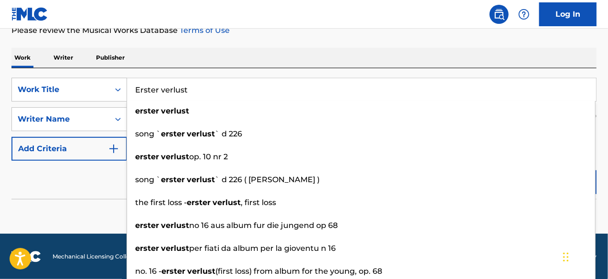  What do you see at coordinates (148, 271) in the screenshot?
I see `span: no. 16 -` at bounding box center [148, 271].